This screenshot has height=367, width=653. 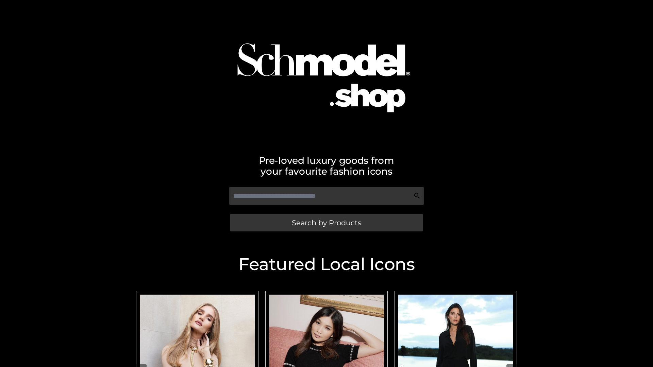 What do you see at coordinates (326, 223) in the screenshot?
I see `span: Search by Products` at bounding box center [326, 223].